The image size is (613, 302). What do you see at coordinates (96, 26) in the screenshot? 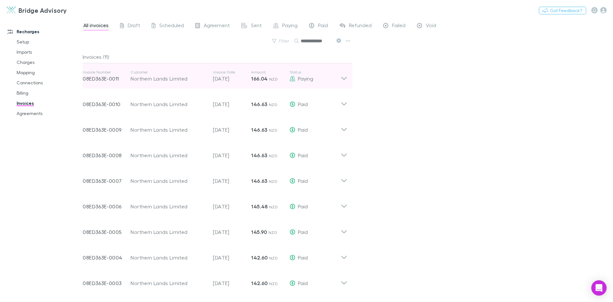
I see `span: All invoices` at bounding box center [96, 26].